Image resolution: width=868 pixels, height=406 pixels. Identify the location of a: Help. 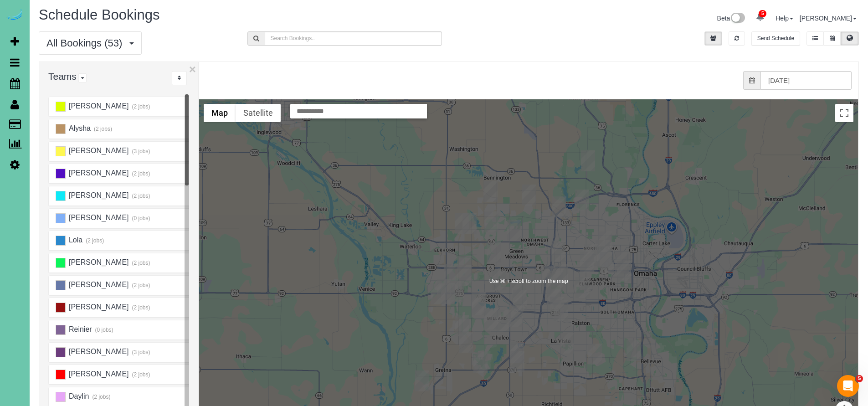
(784, 18).